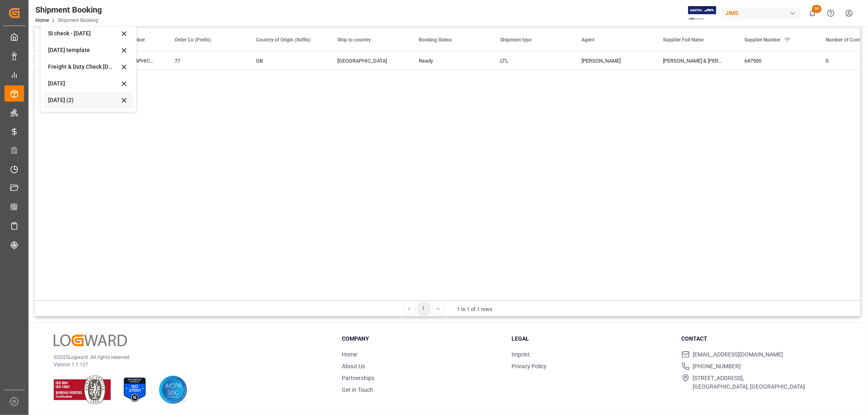 Image resolution: width=868 pixels, height=415 pixels. What do you see at coordinates (422, 339) in the screenshot?
I see `h3: Company` at bounding box center [422, 339].